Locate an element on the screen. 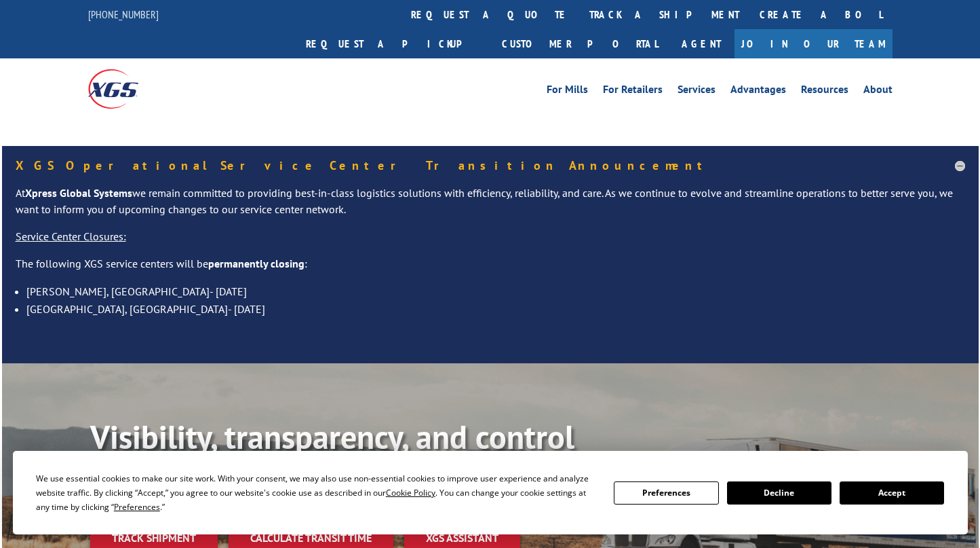 The width and height of the screenshot is (980, 548). a: Resources is located at coordinates (824, 92).